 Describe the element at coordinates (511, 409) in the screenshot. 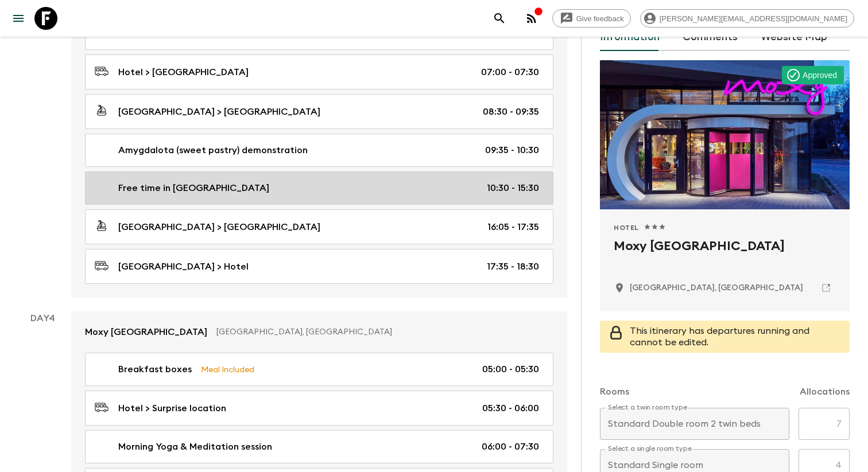

I see `p: 05:30 - 06:00` at that location.